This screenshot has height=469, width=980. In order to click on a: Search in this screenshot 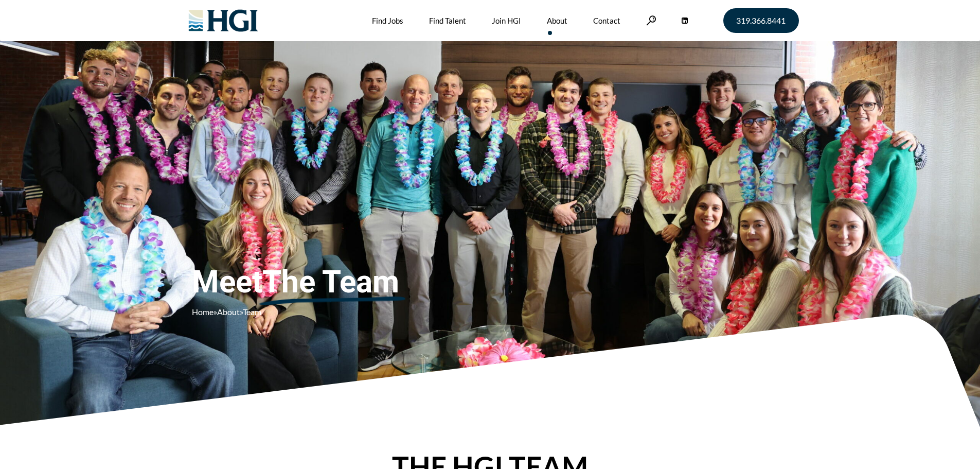, I will do `click(651, 20)`.